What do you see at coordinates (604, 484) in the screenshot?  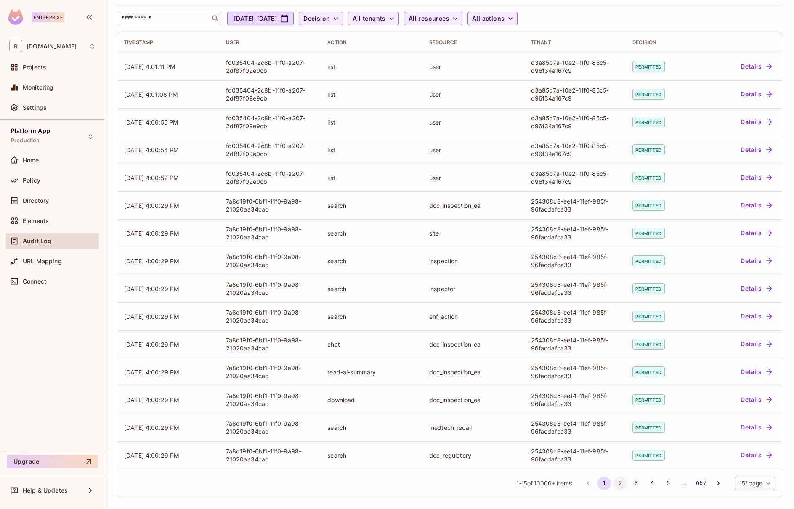 I see `button: page 1` at bounding box center [604, 484].